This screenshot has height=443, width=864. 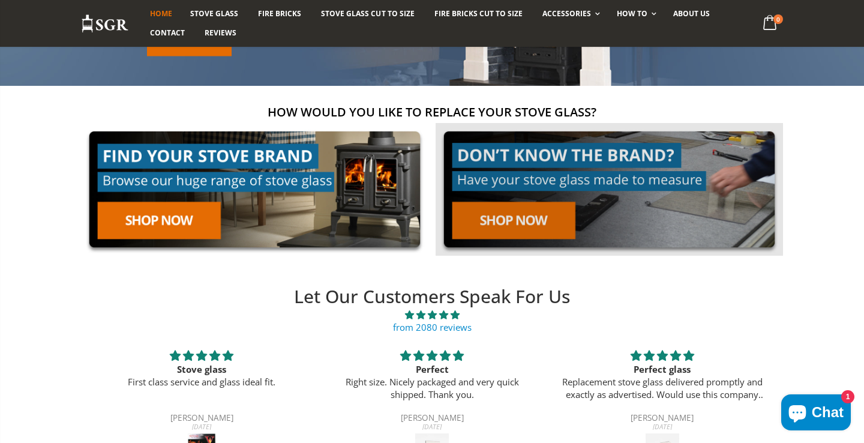 I want to click on span: Fire Bricks, so click(x=280, y=13).